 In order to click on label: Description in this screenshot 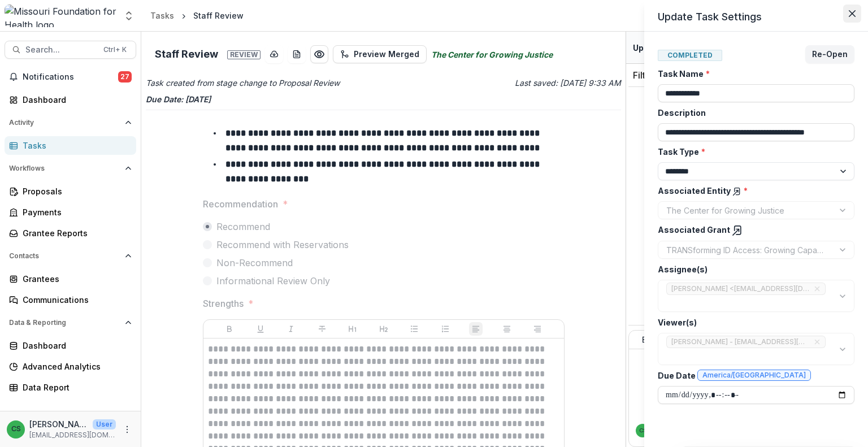, I will do `click(752, 113)`.